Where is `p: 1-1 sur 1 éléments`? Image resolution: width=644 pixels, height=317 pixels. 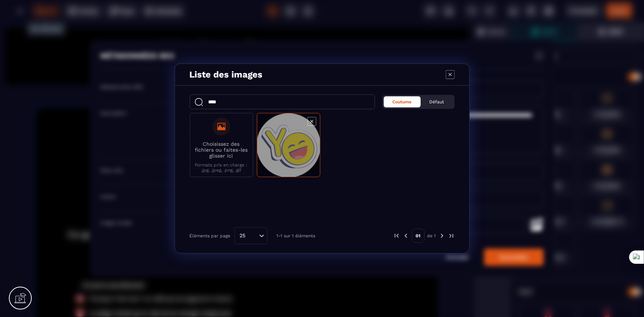
p: 1-1 sur 1 éléments is located at coordinates (296, 236).